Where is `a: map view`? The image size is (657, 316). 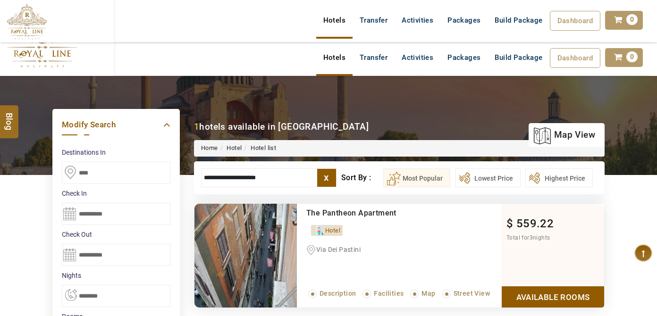
a: map view is located at coordinates (564, 135).